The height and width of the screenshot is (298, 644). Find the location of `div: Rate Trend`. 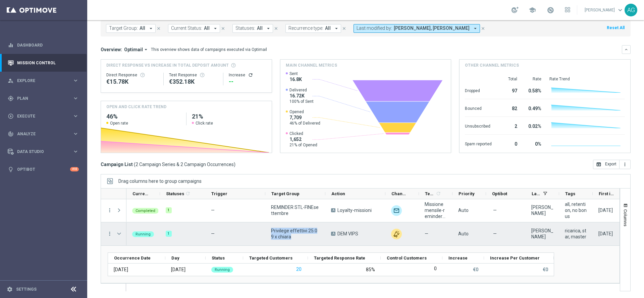

div: Rate Trend is located at coordinates (587, 79).